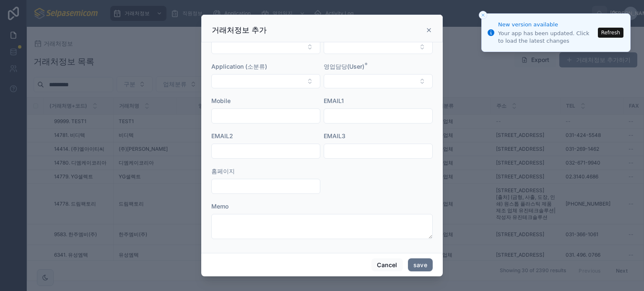 This screenshot has width=644, height=291. What do you see at coordinates (611, 33) in the screenshot?
I see `button: Refresh` at bounding box center [611, 33].